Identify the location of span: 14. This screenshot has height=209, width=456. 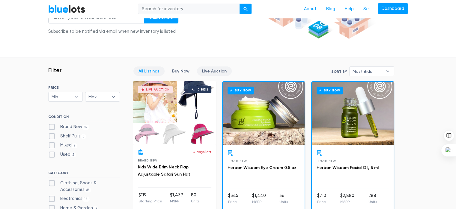
(86, 199).